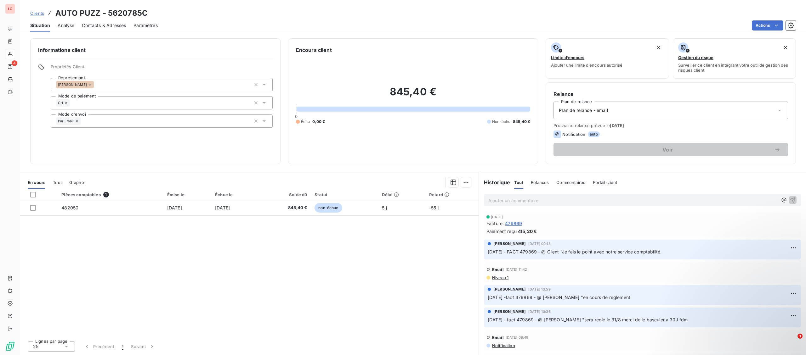 This screenshot has width=806, height=355. Describe the element at coordinates (501, 231) in the screenshot. I see `span: Paiement reçu` at that location.